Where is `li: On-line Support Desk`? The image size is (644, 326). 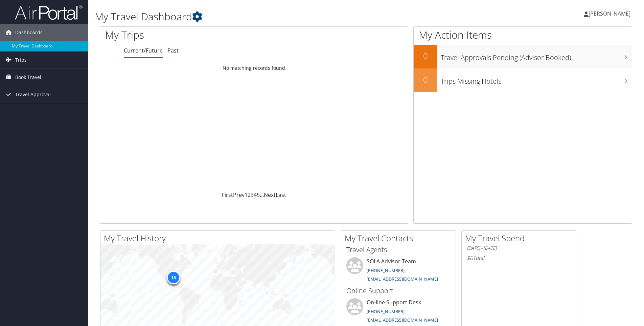 li: On-line Support Desk is located at coordinates (398, 312).